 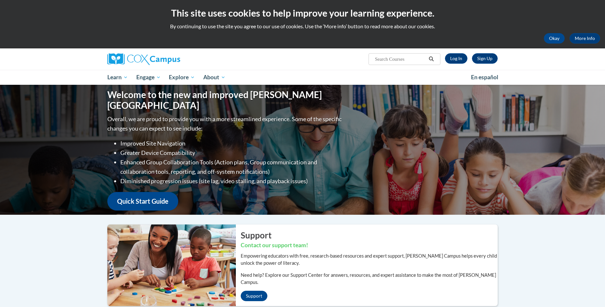 I want to click on span: Learn, so click(x=117, y=77).